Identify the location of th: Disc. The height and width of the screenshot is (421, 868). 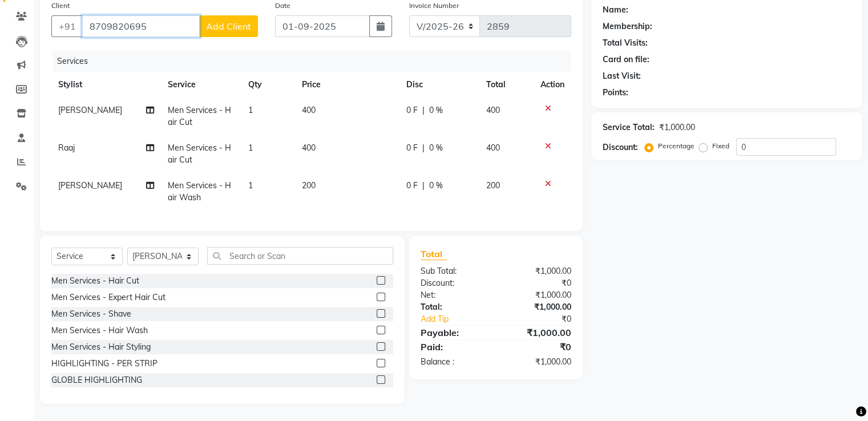
(440, 85).